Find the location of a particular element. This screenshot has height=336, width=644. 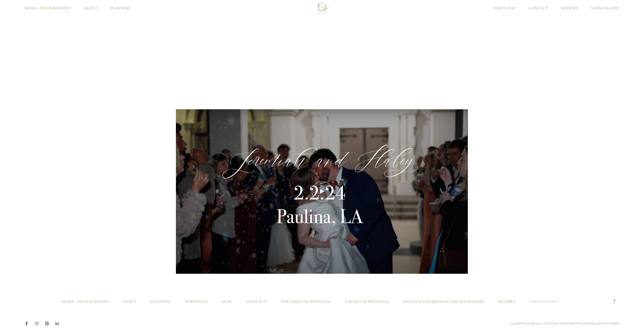

a: Destination Wedding Photographer is located at coordinates (443, 302).